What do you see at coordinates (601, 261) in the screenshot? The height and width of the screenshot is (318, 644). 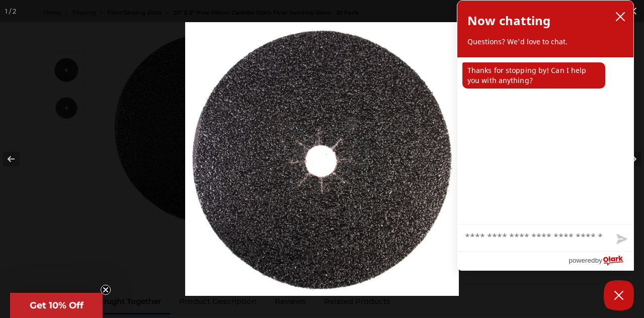 I see `a: Powered by Olark` at bounding box center [601, 261].